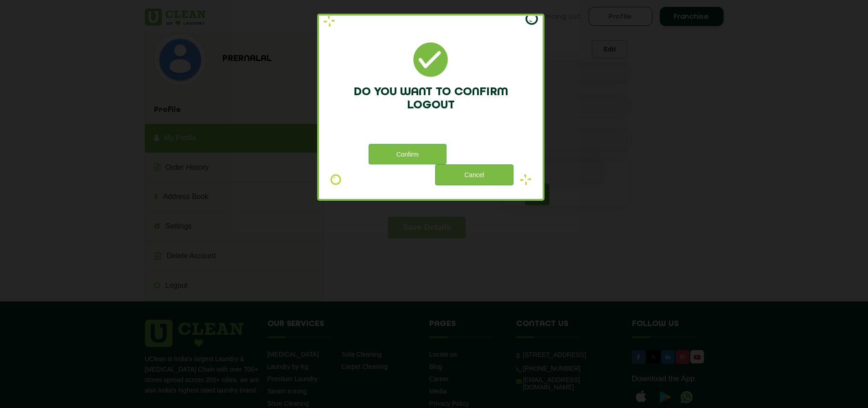 The height and width of the screenshot is (408, 868). I want to click on h1: Do you want to confirm logout, so click(430, 99).